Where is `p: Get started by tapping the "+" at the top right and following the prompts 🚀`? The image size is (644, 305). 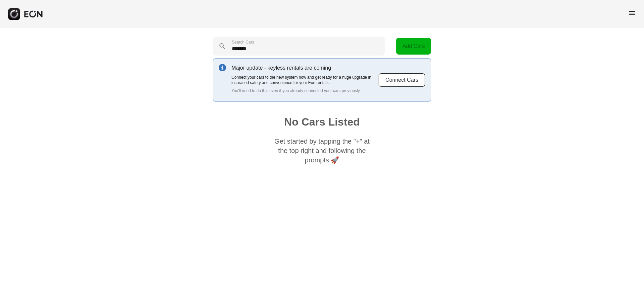
p: Get started by tapping the "+" at the top right and following the prompts 🚀 is located at coordinates (322, 151).